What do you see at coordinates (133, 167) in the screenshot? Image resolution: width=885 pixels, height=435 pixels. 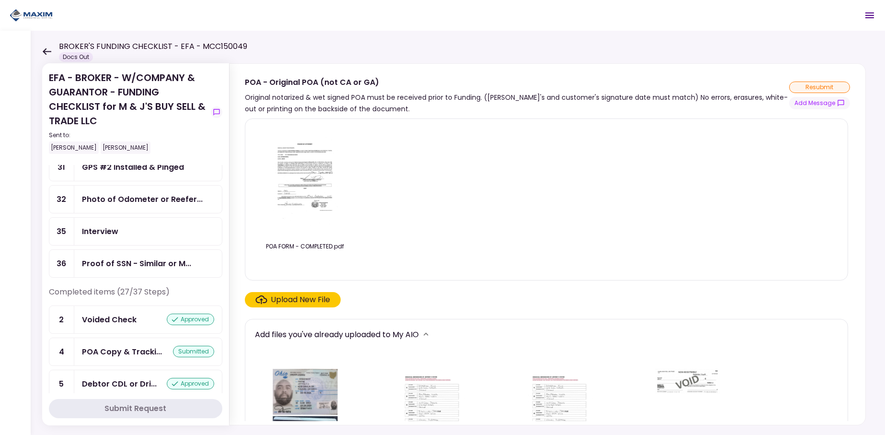 I see `div: GPS #2 Installed & Pinged` at bounding box center [133, 167].